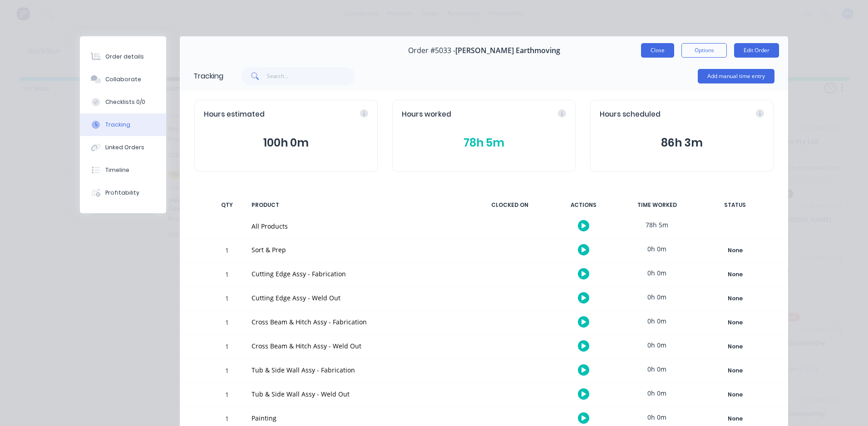  I want to click on div: Collaborate, so click(123, 79).